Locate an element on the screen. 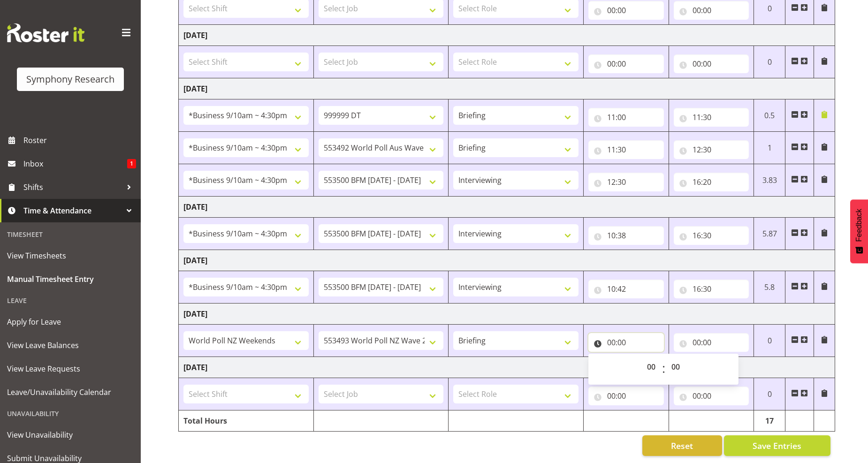 This screenshot has height=463, width=868. td: 1 is located at coordinates (770, 148).